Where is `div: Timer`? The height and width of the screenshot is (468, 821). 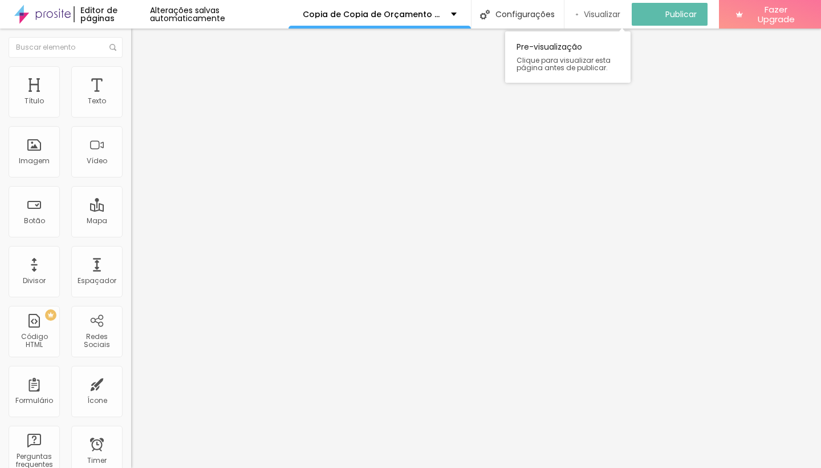
div: Timer is located at coordinates (97, 460).